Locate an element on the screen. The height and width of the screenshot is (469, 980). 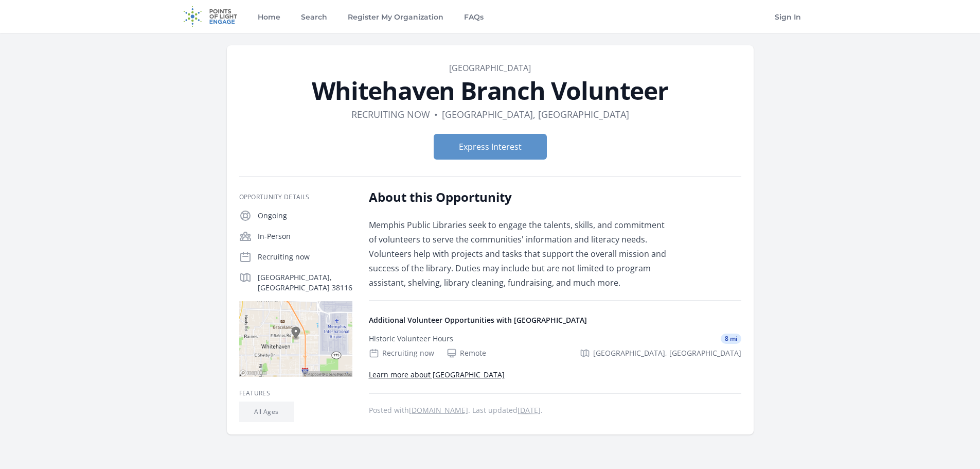
dd: Recruiting now is located at coordinates (390, 114).